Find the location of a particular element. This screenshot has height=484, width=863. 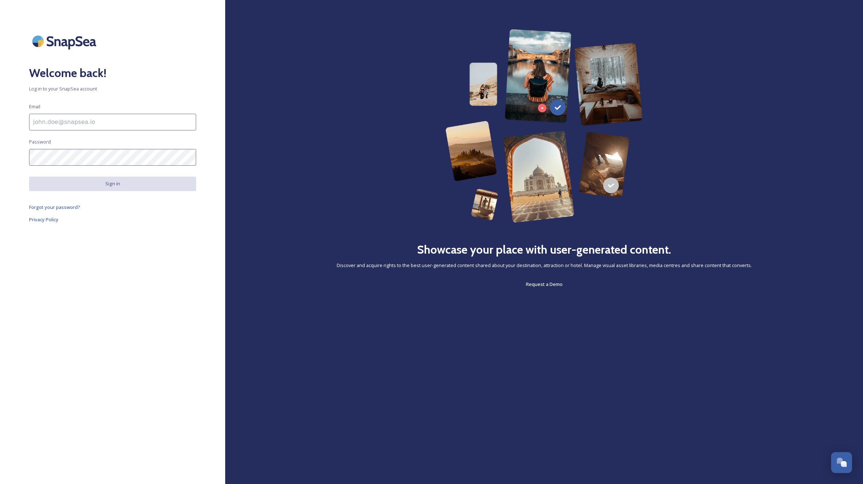

h2: Showcase your place with user-generated content. is located at coordinates (544, 250).